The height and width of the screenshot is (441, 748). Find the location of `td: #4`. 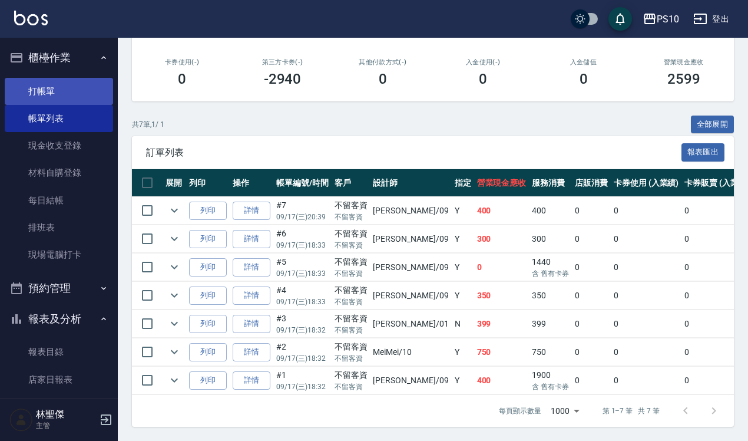

td: #4 is located at coordinates (302, 295).